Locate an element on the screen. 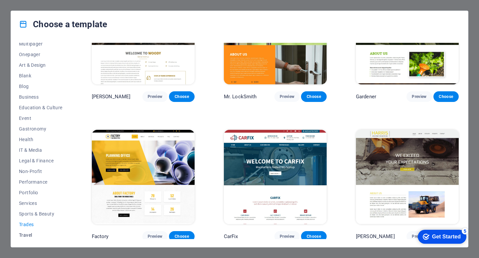 This screenshot has height=258, width=479. button: Business is located at coordinates (41, 97).